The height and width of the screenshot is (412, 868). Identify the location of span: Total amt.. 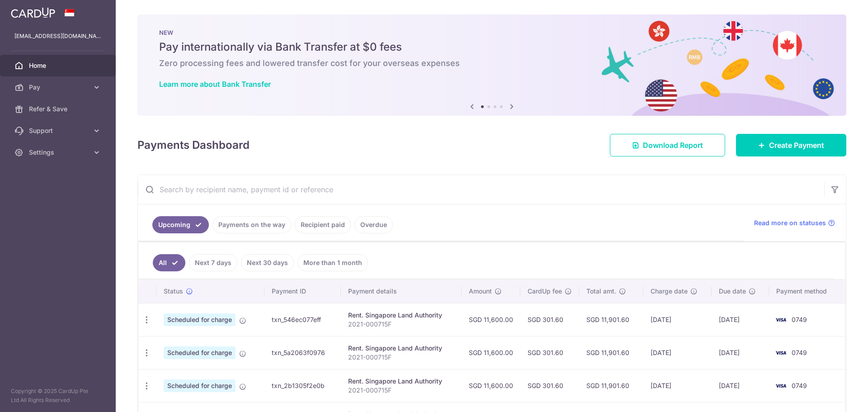
(602, 291).